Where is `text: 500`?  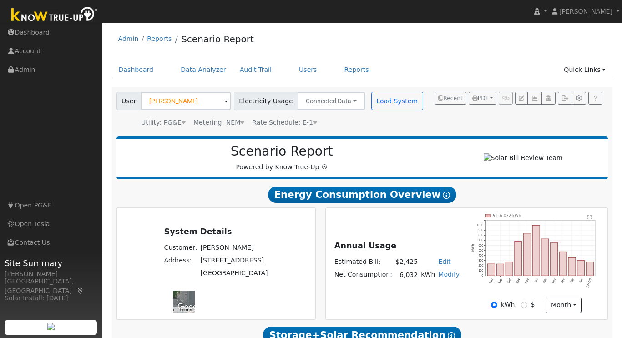 text: 500 is located at coordinates (481, 250).